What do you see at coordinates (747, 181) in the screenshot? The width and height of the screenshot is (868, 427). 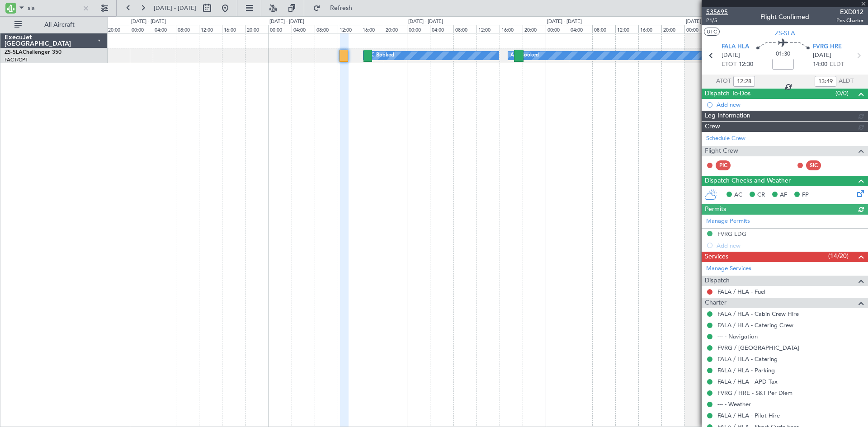 I see `span: Dispatch Checks and Weather` at bounding box center [747, 181].